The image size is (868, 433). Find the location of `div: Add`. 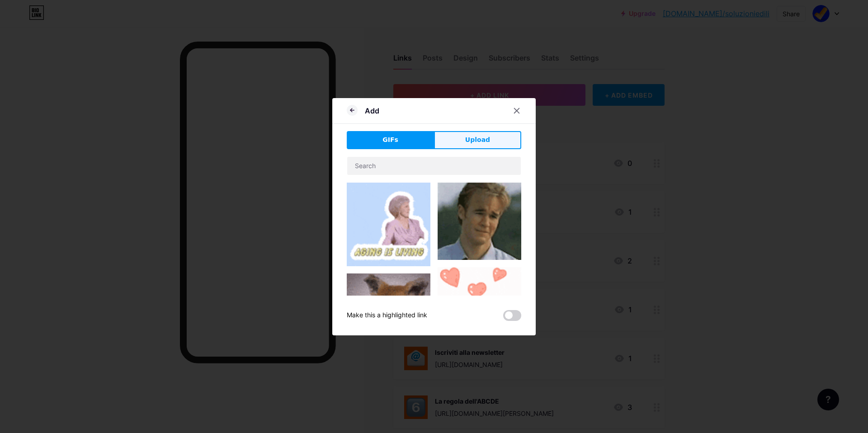

div: Add is located at coordinates (372, 110).